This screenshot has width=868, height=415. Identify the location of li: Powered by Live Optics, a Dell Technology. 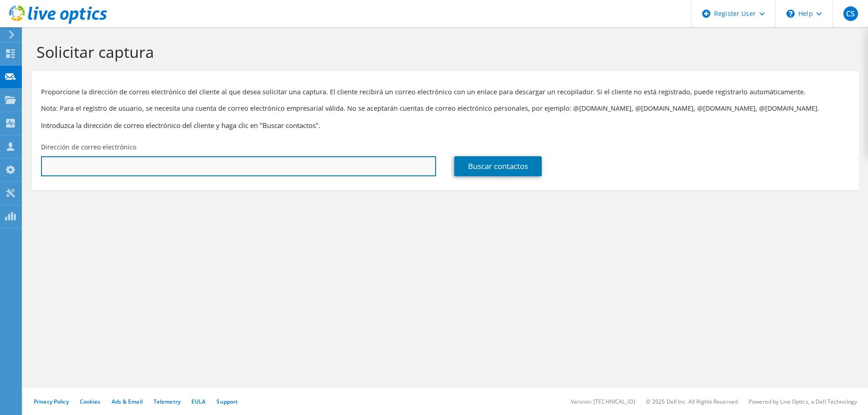
(803, 401).